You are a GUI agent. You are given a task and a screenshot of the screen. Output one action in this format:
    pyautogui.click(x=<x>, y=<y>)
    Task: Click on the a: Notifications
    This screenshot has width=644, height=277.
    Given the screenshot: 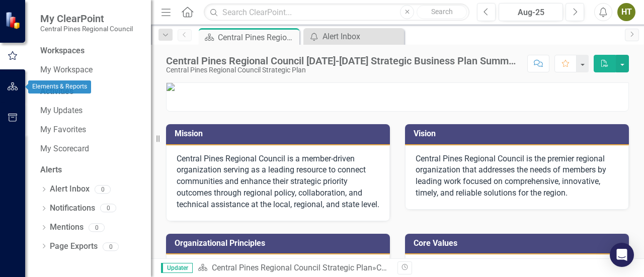 What is the action you would take?
    pyautogui.click(x=73, y=208)
    